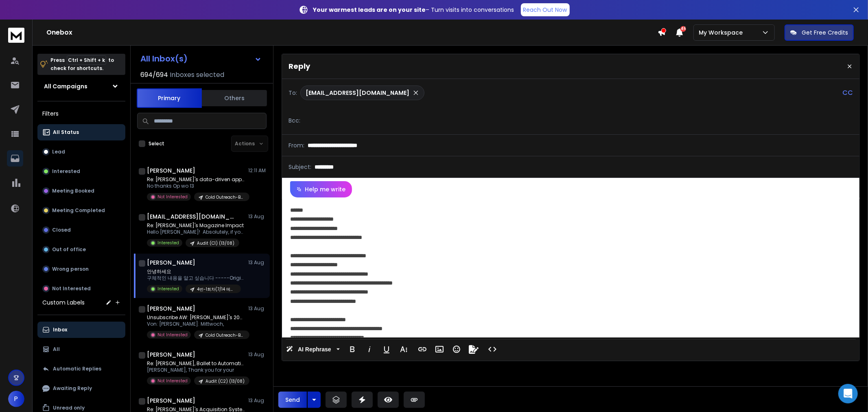 The width and height of the screenshot is (868, 412). What do you see at coordinates (82, 132) in the screenshot?
I see `button: All Status` at bounding box center [82, 132].